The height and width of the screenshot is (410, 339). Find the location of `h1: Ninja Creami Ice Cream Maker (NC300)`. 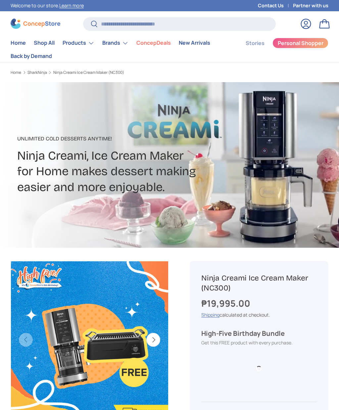

h1: Ninja Creami Ice Cream Maker (NC300) is located at coordinates (259, 283).